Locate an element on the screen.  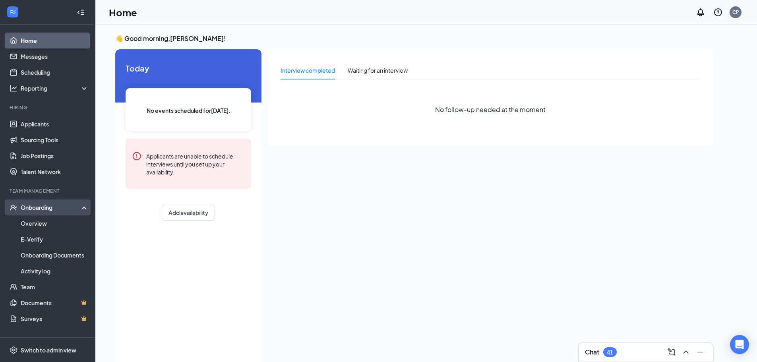
span: Today is located at coordinates (188, 68).